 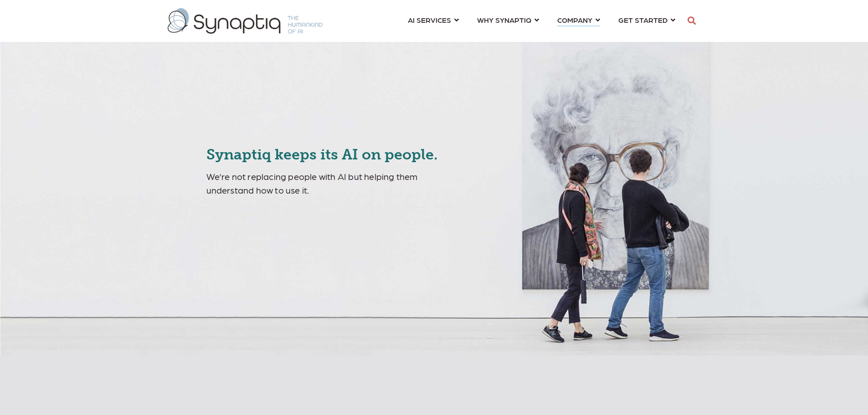 What do you see at coordinates (508, 19) in the screenshot?
I see `a: WHY SYNAPTIQ` at bounding box center [508, 19].